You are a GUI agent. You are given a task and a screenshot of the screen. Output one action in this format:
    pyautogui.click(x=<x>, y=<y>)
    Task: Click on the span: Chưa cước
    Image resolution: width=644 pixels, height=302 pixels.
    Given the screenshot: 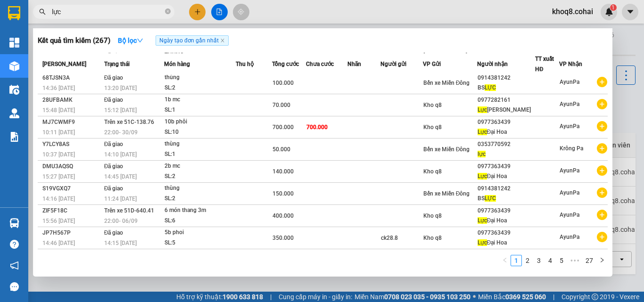 What is the action you would take?
    pyautogui.click(x=320, y=64)
    